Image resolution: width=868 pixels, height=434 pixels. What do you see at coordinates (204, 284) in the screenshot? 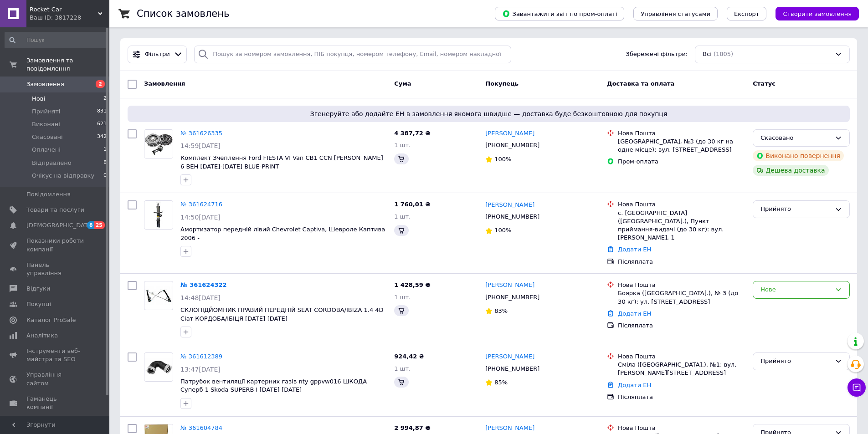
I see `a: № 361624322` at bounding box center [204, 284].